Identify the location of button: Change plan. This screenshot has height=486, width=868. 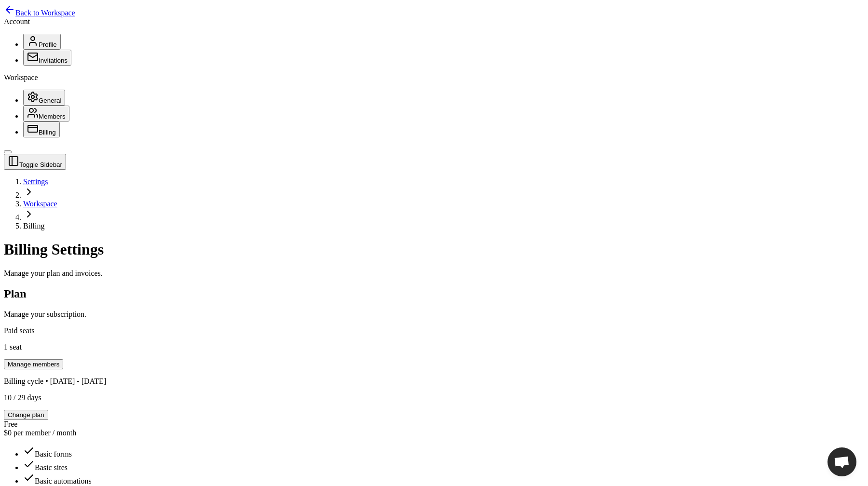
(26, 415).